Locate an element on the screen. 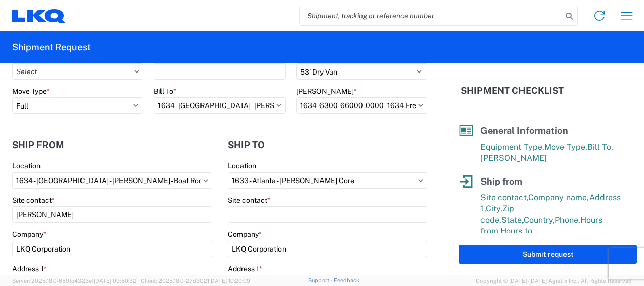 The width and height of the screenshot is (644, 286). span: City, is located at coordinates (494, 208).